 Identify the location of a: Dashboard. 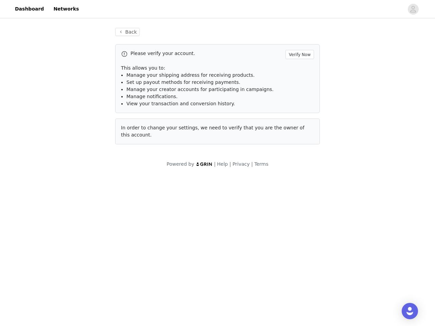
(29, 9).